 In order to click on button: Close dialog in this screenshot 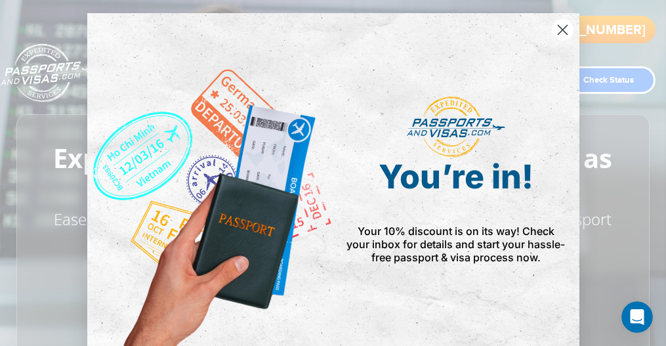, I will do `click(563, 30)`.